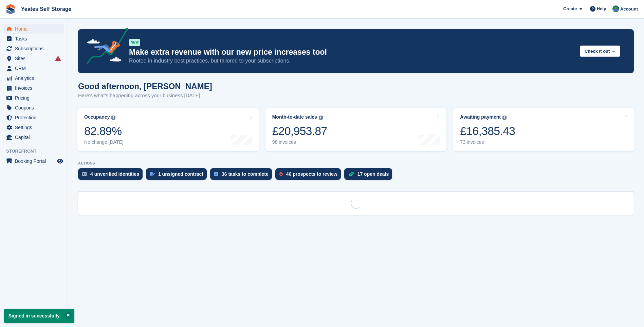 This screenshot has width=644, height=327. Describe the element at coordinates (35, 29) in the screenshot. I see `span: Home` at that location.